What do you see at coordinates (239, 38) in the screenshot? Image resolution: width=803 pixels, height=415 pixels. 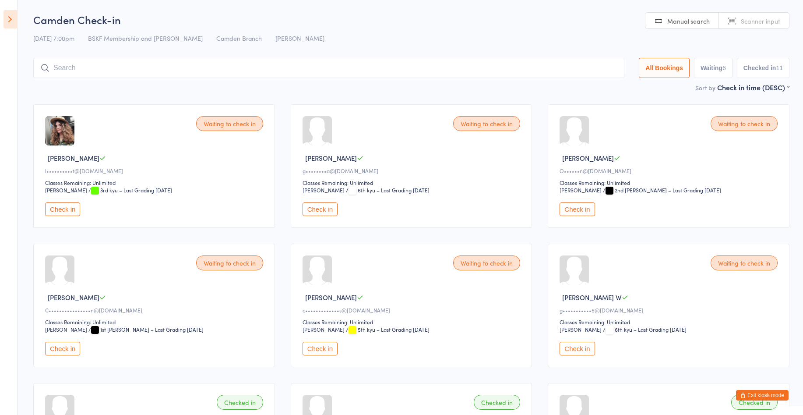 I see `span: Camden Branch` at bounding box center [239, 38].